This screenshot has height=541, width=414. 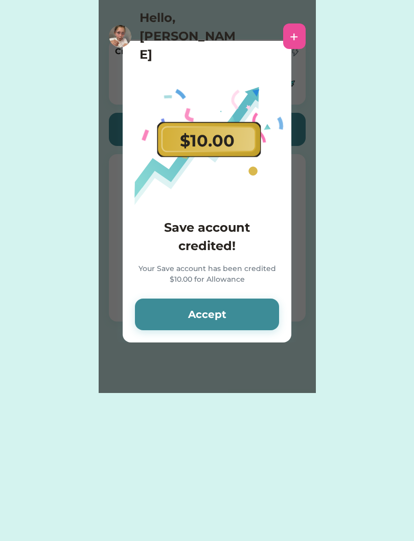 I want to click on button: Accept, so click(x=207, y=314).